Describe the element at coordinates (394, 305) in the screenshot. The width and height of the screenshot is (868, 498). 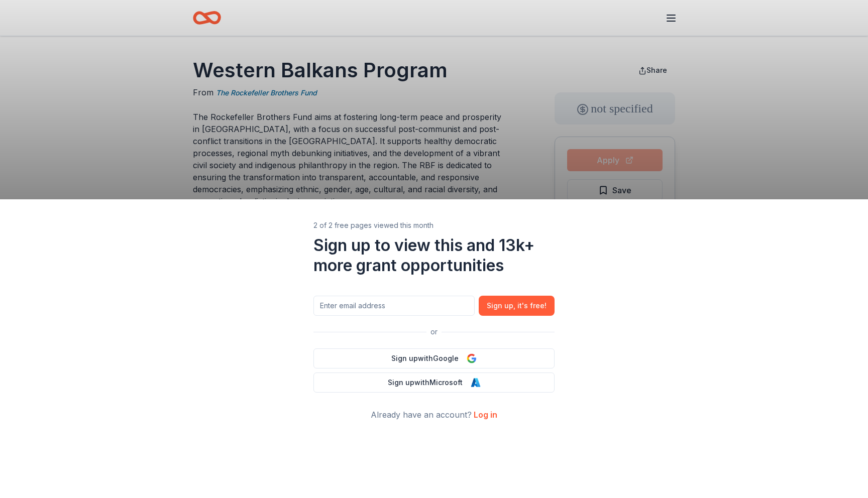
I see `input: Enter email address` at that location.